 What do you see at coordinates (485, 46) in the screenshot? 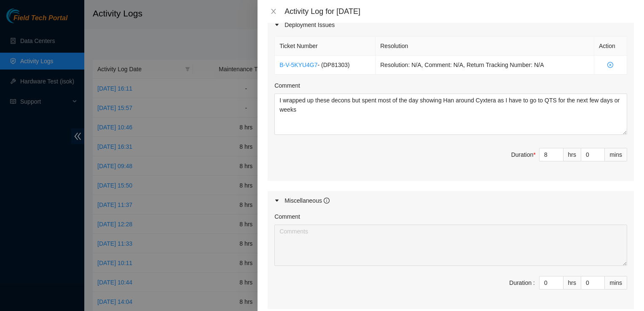
I see `th: Resolution` at bounding box center [485, 46].